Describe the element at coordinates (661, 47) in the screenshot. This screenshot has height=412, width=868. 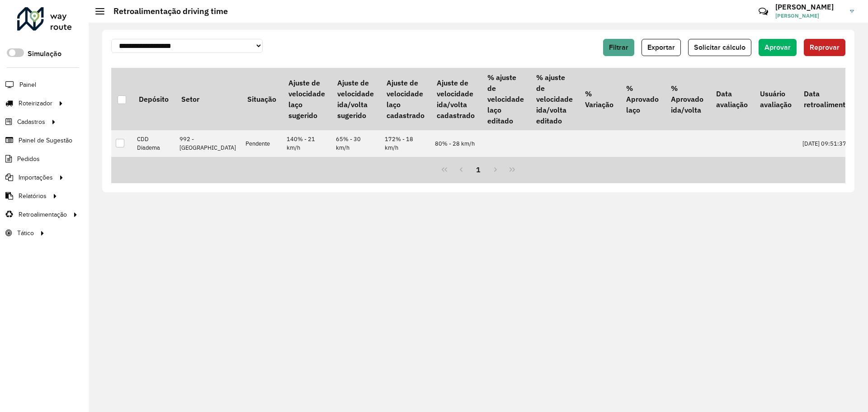
I see `span: Exportar` at that location.